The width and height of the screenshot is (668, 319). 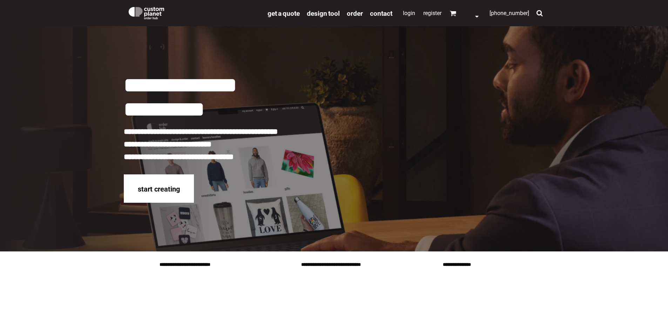 I want to click on a: order, so click(x=355, y=13).